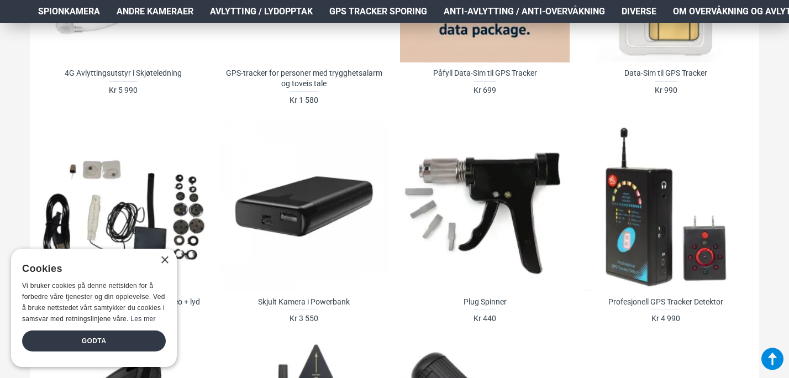 The height and width of the screenshot is (378, 789). I want to click on span: Kr 1 580, so click(304, 100).